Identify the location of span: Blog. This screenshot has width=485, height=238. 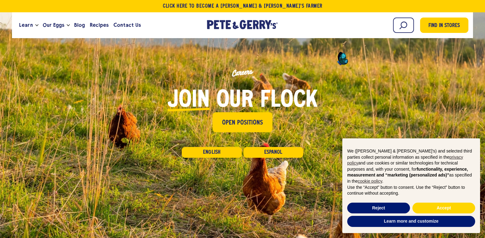
(79, 25).